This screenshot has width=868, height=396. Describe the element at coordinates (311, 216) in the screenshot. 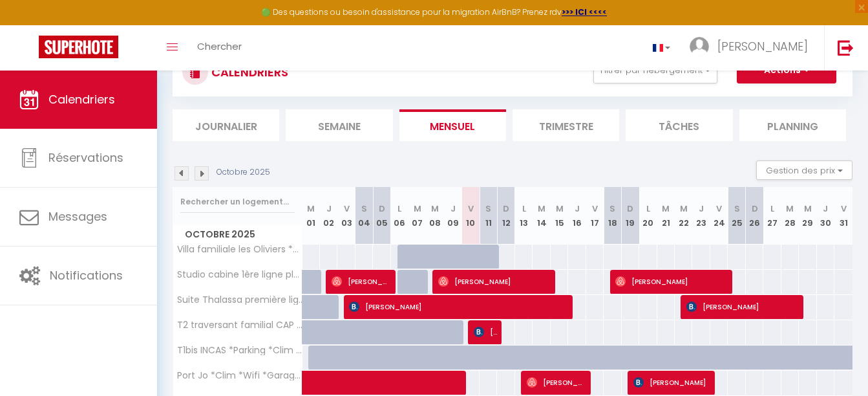

I see `th: 01` at that location.